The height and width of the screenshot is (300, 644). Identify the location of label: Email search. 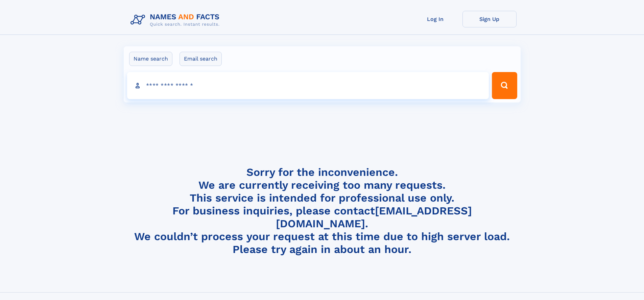
(201, 59).